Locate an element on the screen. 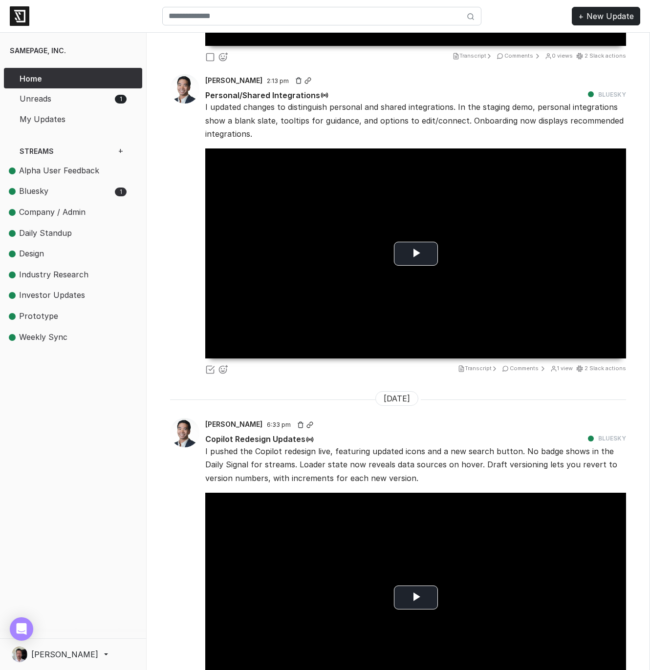  span: 1 view is located at coordinates (561, 368).